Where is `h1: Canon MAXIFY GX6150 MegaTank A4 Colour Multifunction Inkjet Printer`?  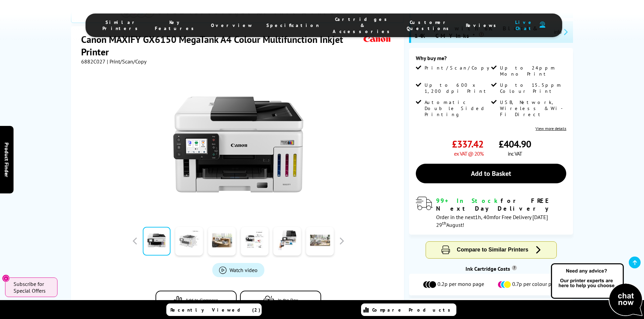 h1: Canon MAXIFY GX6150 MegaTank A4 Colour Multifunction Inkjet Printer is located at coordinates (221, 46).